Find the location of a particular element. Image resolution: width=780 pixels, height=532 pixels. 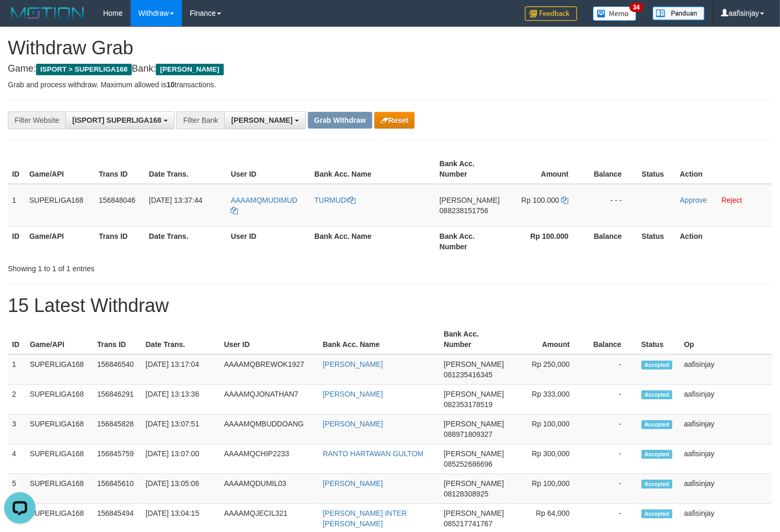

td: AAAAMQCHIP2233 is located at coordinates (269, 458).